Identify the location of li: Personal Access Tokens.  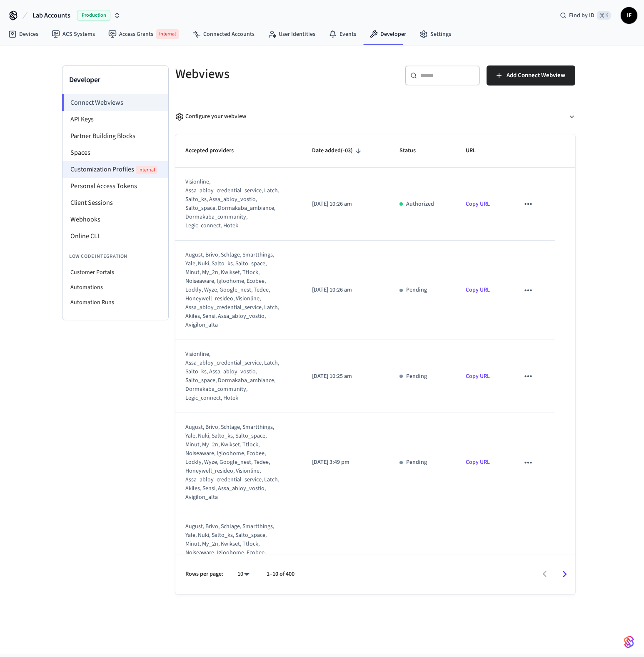
(116, 186).